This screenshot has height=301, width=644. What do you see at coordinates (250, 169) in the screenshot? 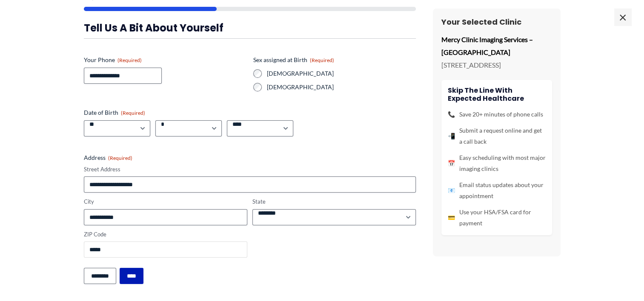
I see `label: Street Address` at bounding box center [250, 169].